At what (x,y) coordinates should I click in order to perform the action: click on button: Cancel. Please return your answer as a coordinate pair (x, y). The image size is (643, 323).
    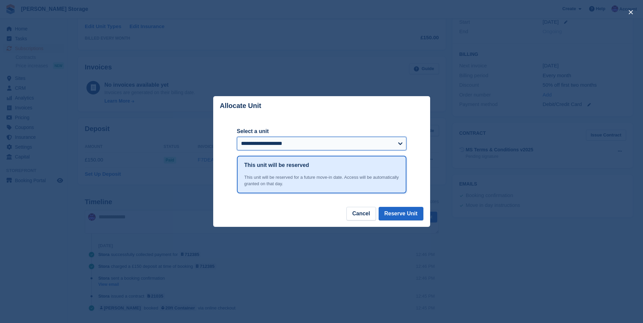
    Looking at the image, I should click on (361, 214).